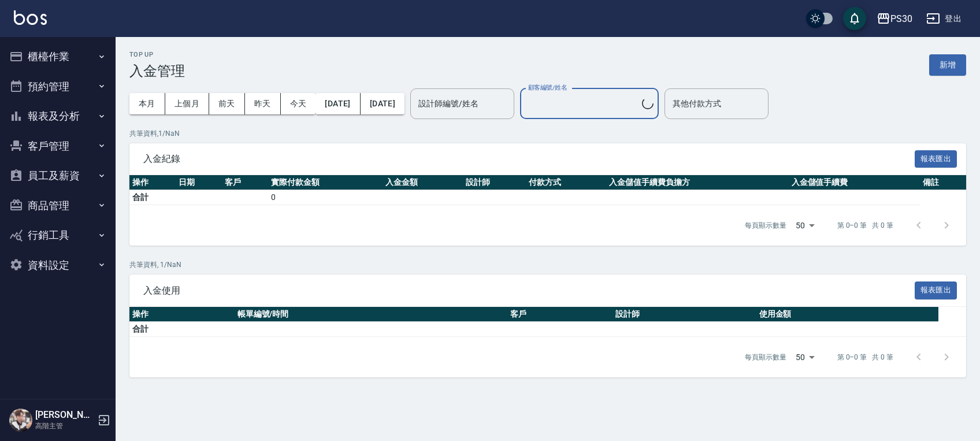 The width and height of the screenshot is (980, 441). Describe the element at coordinates (58, 57) in the screenshot. I see `button: 櫃檯作業` at that location.